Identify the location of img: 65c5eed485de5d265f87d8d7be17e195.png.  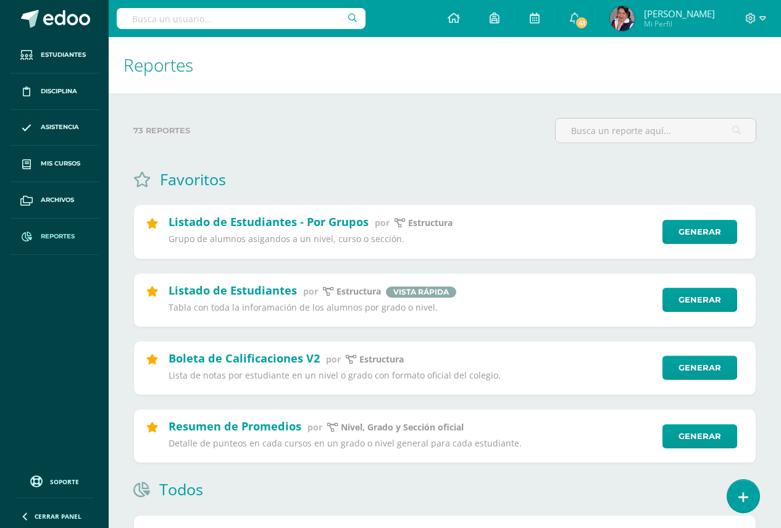
(623, 19).